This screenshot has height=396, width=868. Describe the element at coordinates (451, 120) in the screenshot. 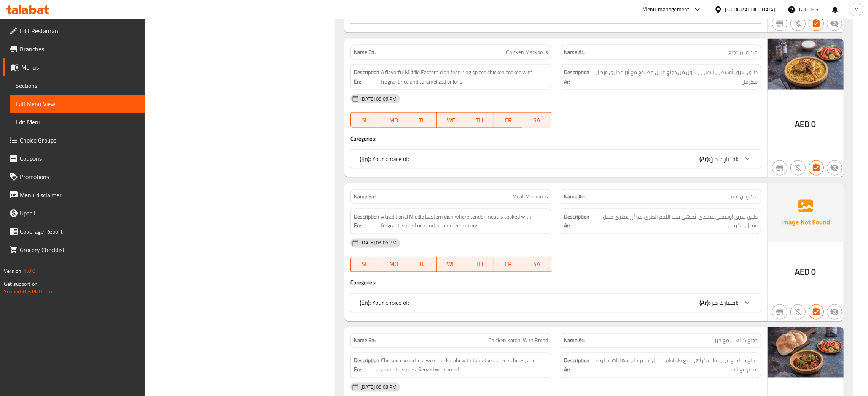

I see `span: WE` at that location.